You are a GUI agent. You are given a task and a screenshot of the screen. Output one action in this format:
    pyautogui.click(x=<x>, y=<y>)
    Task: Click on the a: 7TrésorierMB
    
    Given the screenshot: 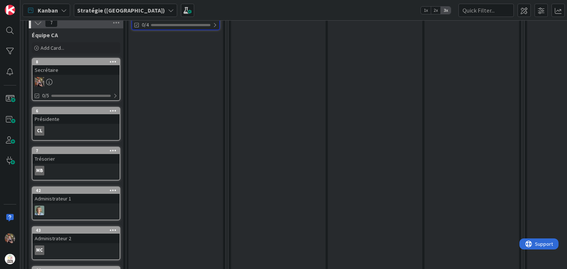 What is the action you would take?
    pyautogui.click(x=76, y=164)
    